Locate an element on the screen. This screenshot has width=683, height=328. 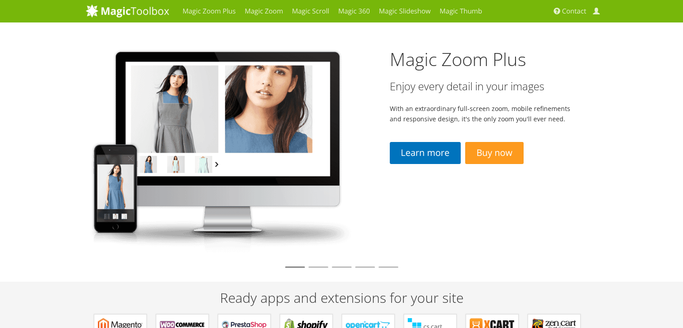
h2: Ready apps and extensions for your site is located at coordinates (342, 297).